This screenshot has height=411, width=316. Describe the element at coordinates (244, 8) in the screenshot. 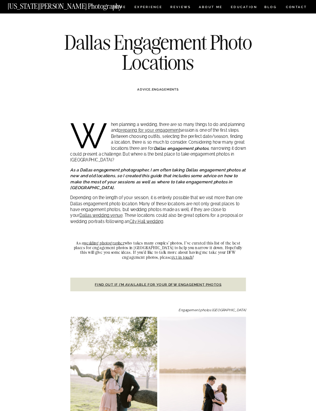

I see `a: EDUCATION` at that location.